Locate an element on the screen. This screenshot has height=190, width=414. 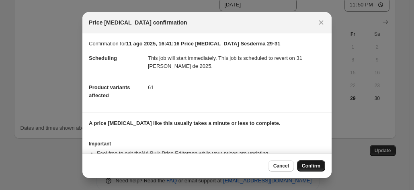
span: Scheduling is located at coordinates (103, 58).